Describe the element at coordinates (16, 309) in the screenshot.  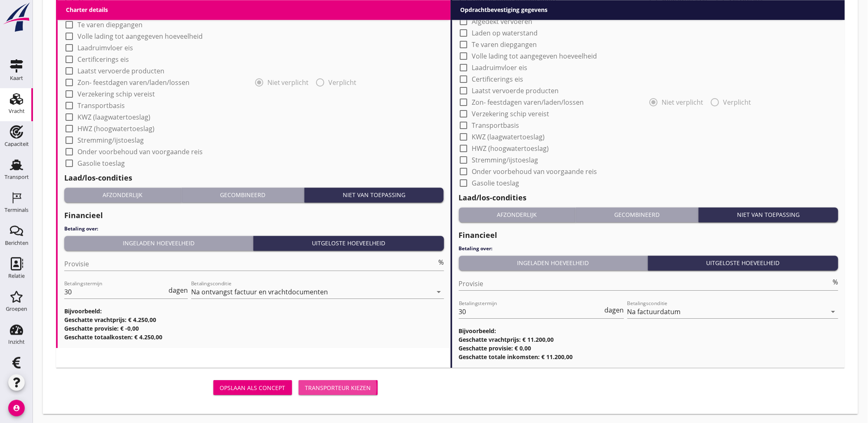
I see `div: Groepen` at that location.